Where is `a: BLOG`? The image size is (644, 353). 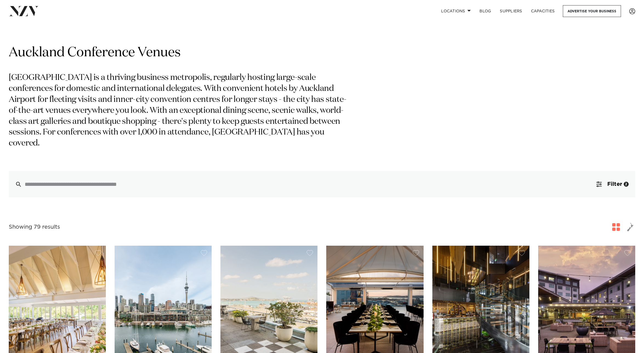 a: BLOG is located at coordinates (485, 11).